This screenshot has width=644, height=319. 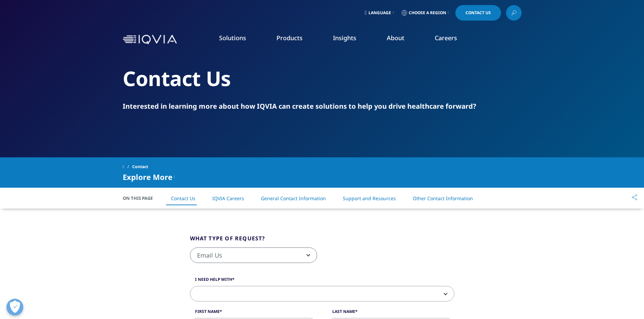 What do you see at coordinates (379, 13) in the screenshot?
I see `span: Language` at bounding box center [379, 13].